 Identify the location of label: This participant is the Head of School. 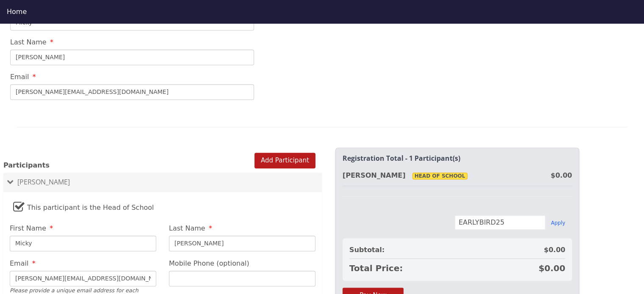
(83, 205).